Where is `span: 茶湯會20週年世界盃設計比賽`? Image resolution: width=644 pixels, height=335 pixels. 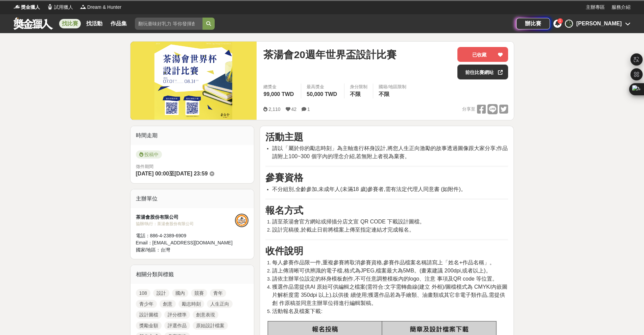
span: 茶湯會20週年世界盃設計比賽 is located at coordinates (330, 55).